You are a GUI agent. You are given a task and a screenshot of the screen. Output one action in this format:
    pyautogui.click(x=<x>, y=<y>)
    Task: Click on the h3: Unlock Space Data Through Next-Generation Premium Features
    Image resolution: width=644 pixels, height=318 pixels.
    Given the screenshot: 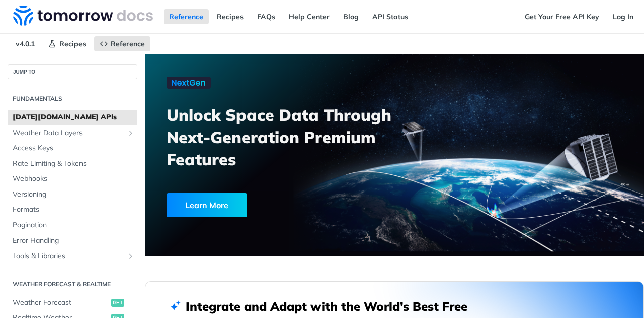 What is the action you would take?
    pyautogui.click(x=286, y=137)
    